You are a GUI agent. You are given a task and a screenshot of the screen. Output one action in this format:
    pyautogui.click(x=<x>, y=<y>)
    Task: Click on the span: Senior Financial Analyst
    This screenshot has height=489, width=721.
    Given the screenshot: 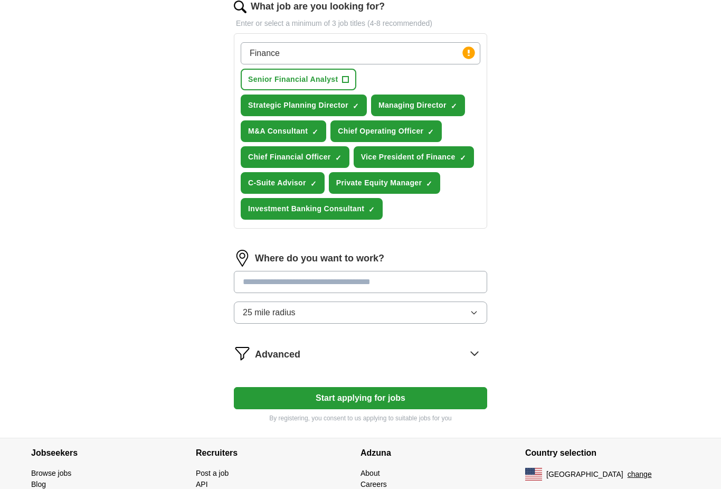 What is the action you would take?
    pyautogui.click(x=293, y=79)
    